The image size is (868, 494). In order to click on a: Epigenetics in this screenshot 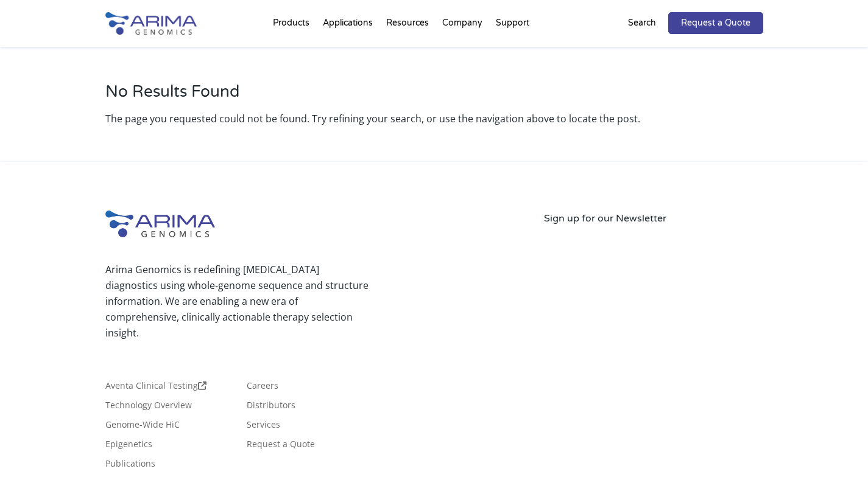, I will do `click(128, 447)`.